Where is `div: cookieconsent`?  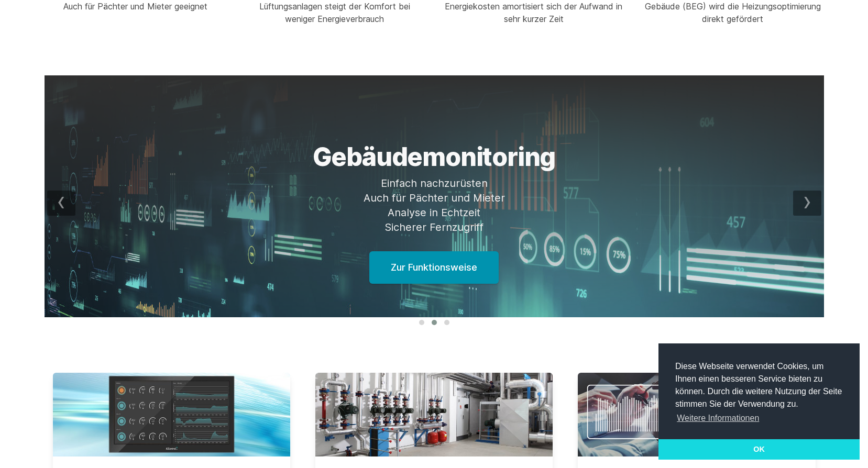 div: cookieconsent is located at coordinates (759, 402).